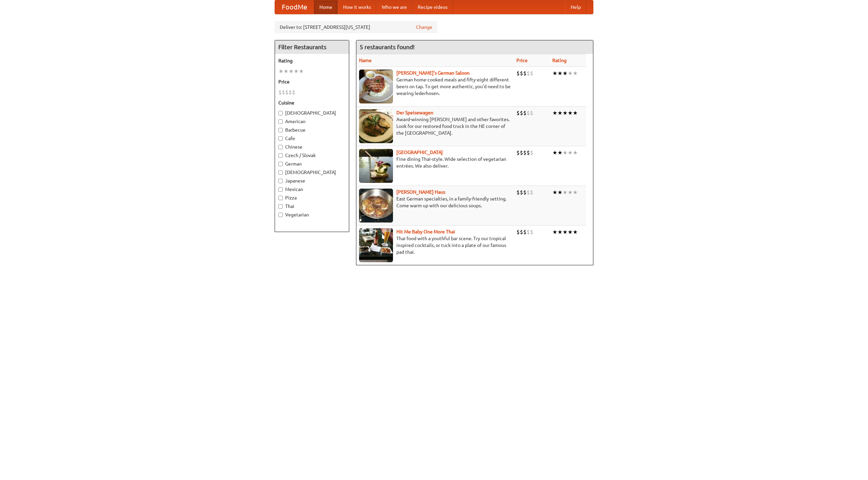 Image resolution: width=868 pixels, height=480 pixels. What do you see at coordinates (280, 138) in the screenshot?
I see `input: Cafe` at bounding box center [280, 138].